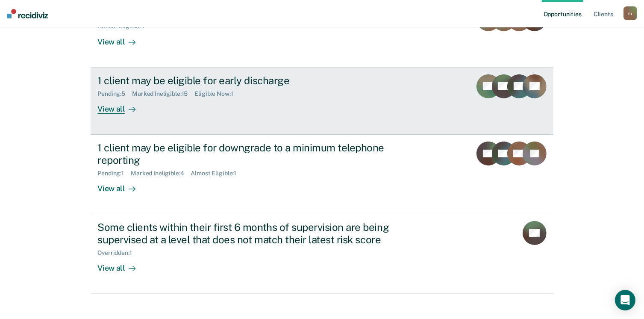 This screenshot has width=644, height=319. What do you see at coordinates (322, 254) in the screenshot?
I see `a: Some clients within their first 6 months of supervision are being supervised at a level that does...` at bounding box center [322, 254].